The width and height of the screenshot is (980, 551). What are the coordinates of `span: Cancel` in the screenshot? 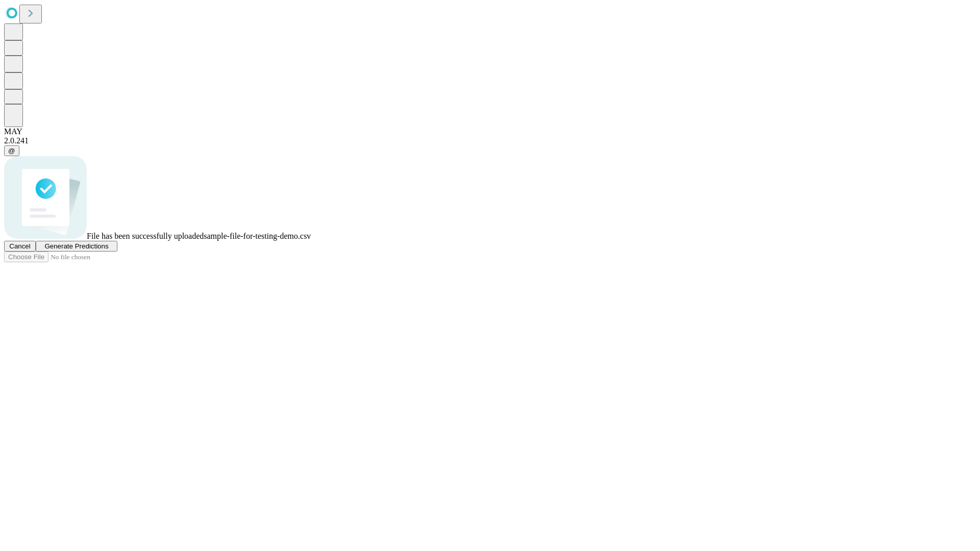 It's located at (20, 246).